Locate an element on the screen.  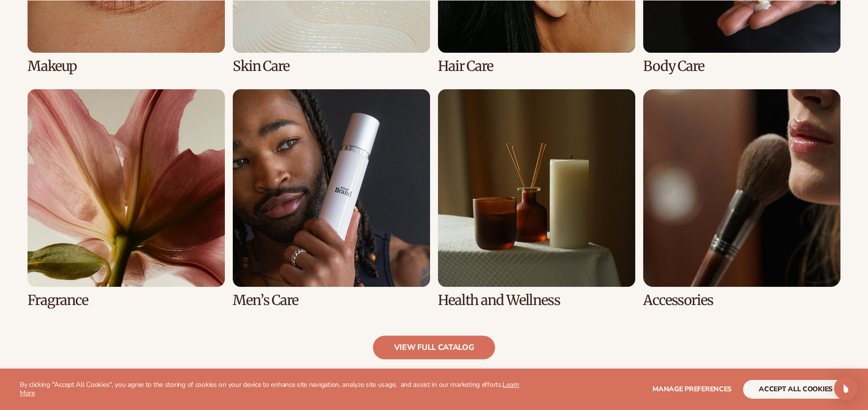
button: accept all cookies is located at coordinates (796, 389).